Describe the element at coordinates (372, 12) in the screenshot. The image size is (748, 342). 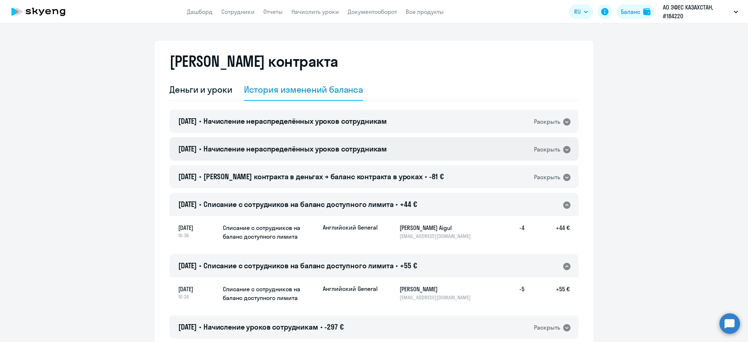
I see `a: Документооборот` at that location.